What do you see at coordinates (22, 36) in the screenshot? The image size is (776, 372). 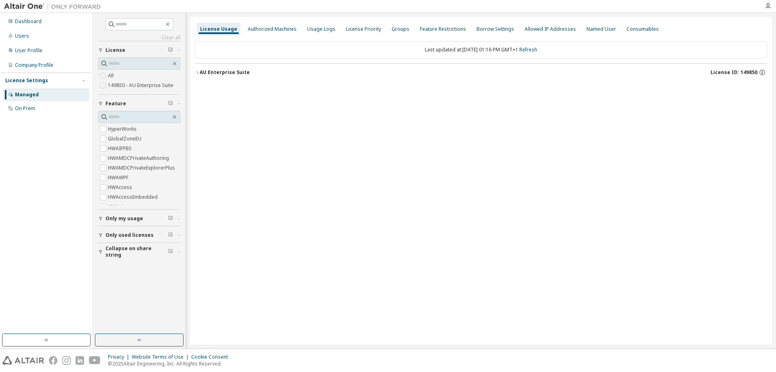 I see `div: Users` at bounding box center [22, 36].